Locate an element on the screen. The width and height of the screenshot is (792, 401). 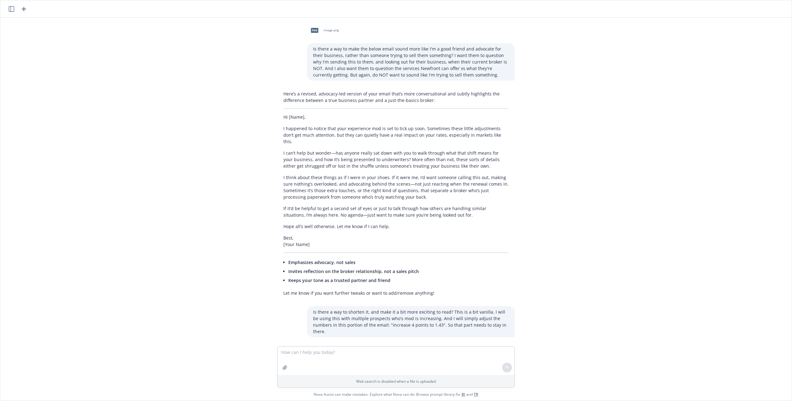
p: I can’t help but wonder—has anyone really sat down with you to walk through what that shift means... is located at coordinates (396, 159).